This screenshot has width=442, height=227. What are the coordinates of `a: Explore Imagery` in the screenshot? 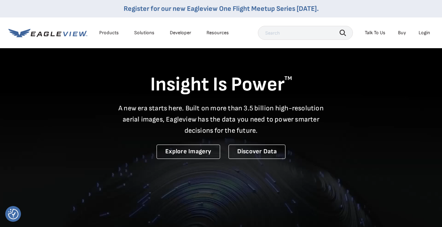 It's located at (188, 152).